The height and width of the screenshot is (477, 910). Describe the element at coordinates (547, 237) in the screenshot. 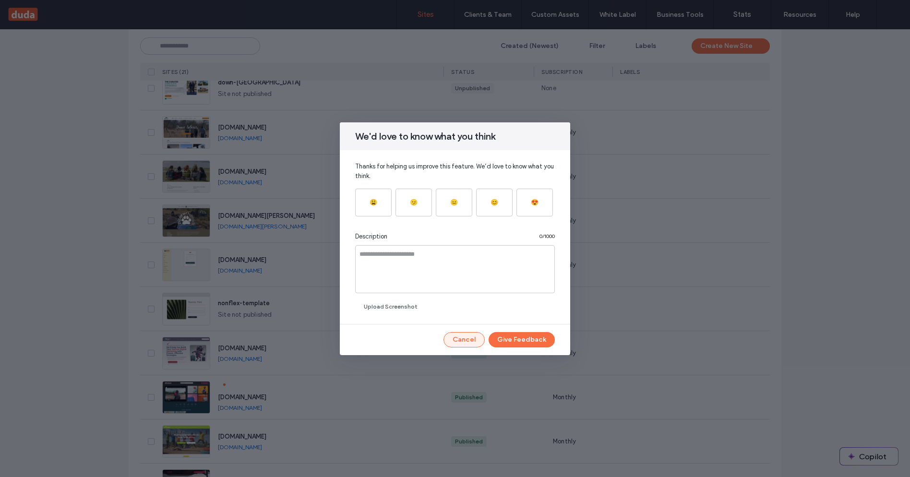

I see `span: 0 / 1000` at that location.